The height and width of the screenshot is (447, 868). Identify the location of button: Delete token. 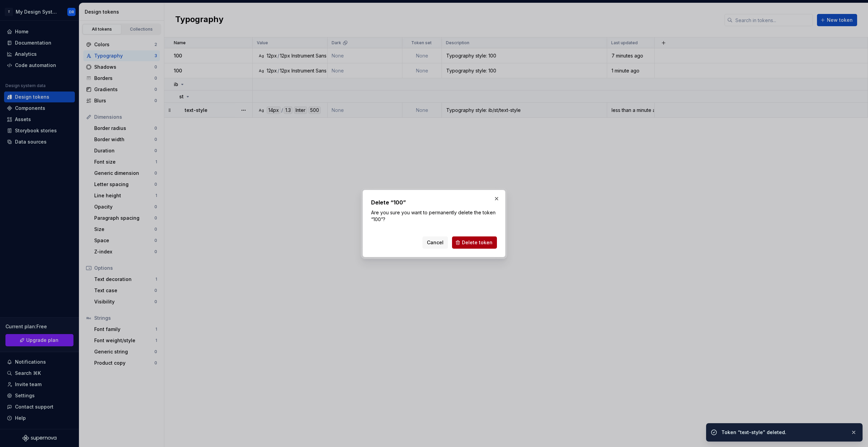
(474, 243).